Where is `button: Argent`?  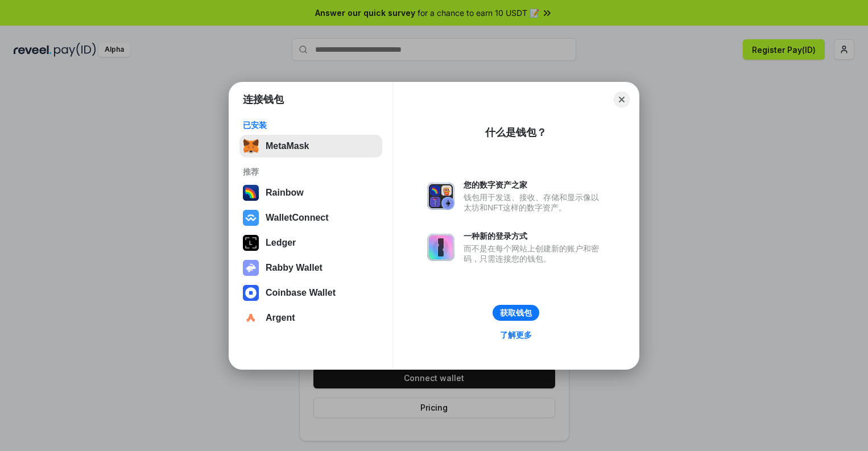 button: Argent is located at coordinates (311, 318).